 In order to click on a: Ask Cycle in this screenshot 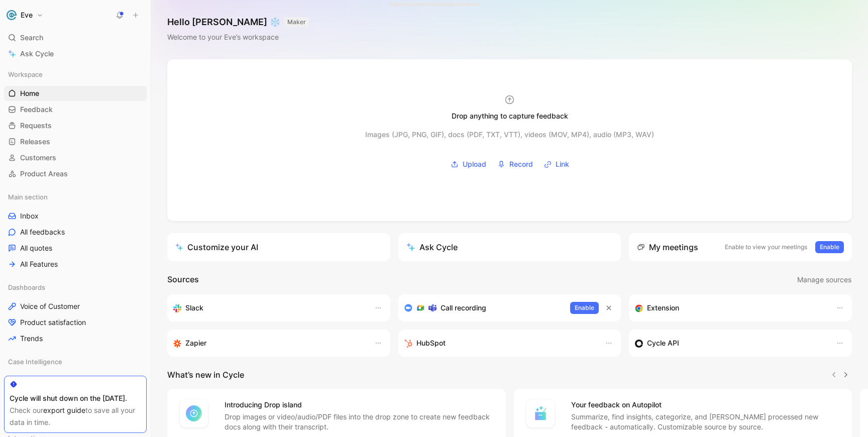, I will do `click(75, 54)`.